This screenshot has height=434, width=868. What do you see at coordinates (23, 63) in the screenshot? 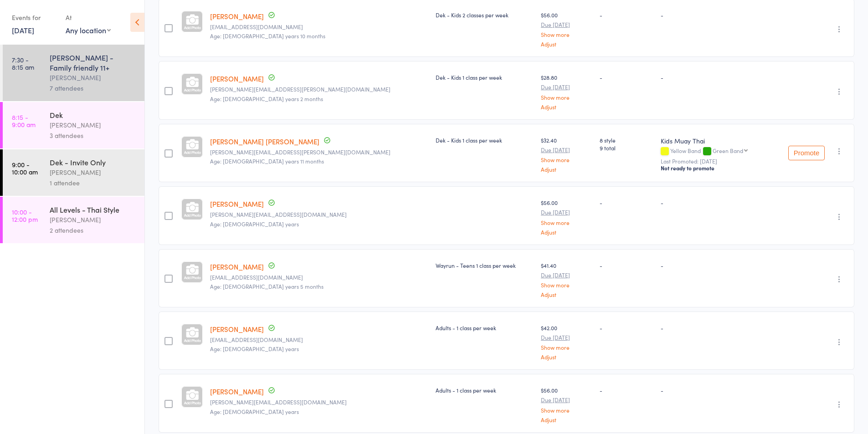
I see `time: 7:30 - 8:15 am` at bounding box center [23, 63].